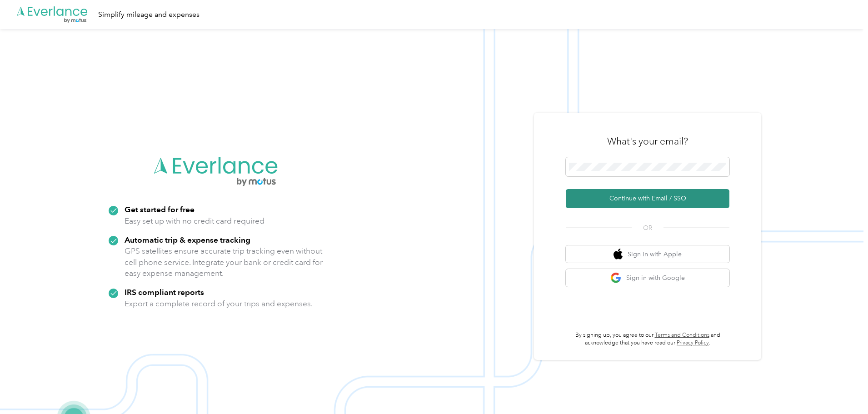 Image resolution: width=868 pixels, height=414 pixels. I want to click on div: Simplify mileage and expenses, so click(148, 15).